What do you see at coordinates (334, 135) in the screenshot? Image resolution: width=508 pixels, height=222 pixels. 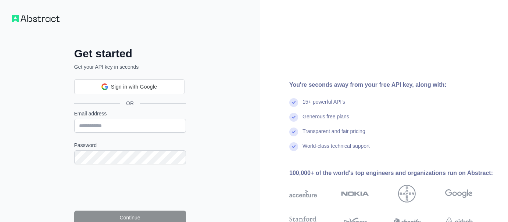 I see `div: Transparent and fair pricing` at bounding box center [334, 135].